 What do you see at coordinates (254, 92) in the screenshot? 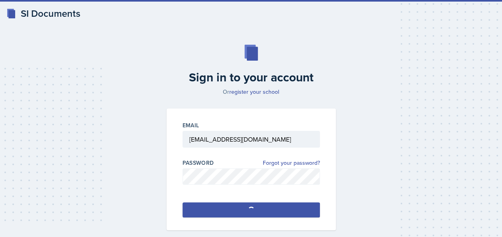
I see `a: register your school` at bounding box center [254, 92].